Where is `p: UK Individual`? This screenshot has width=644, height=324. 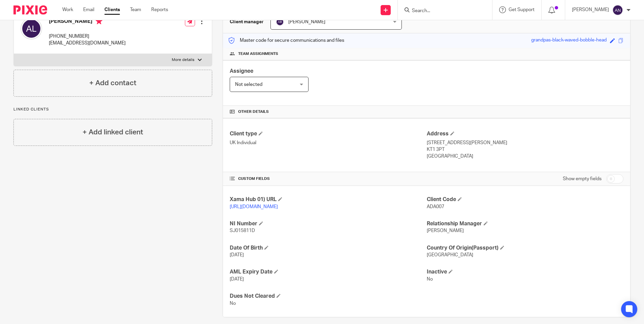 p: UK Individual is located at coordinates (328, 143).